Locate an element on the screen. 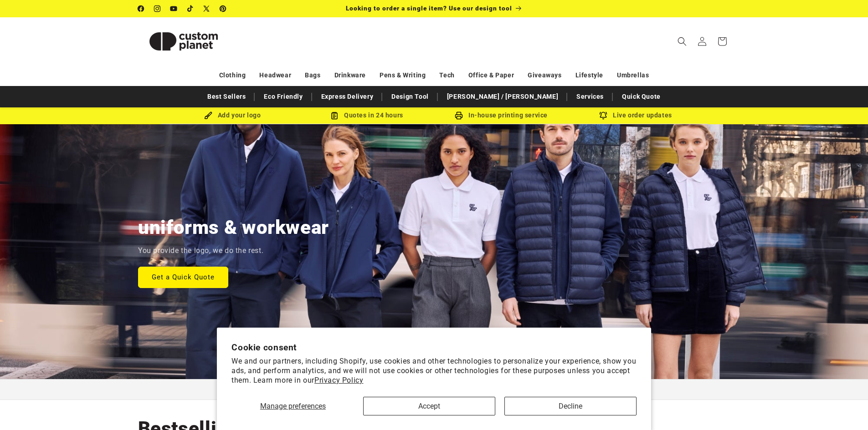 This screenshot has width=868, height=430. a: Privacy Policy is located at coordinates (338, 380).